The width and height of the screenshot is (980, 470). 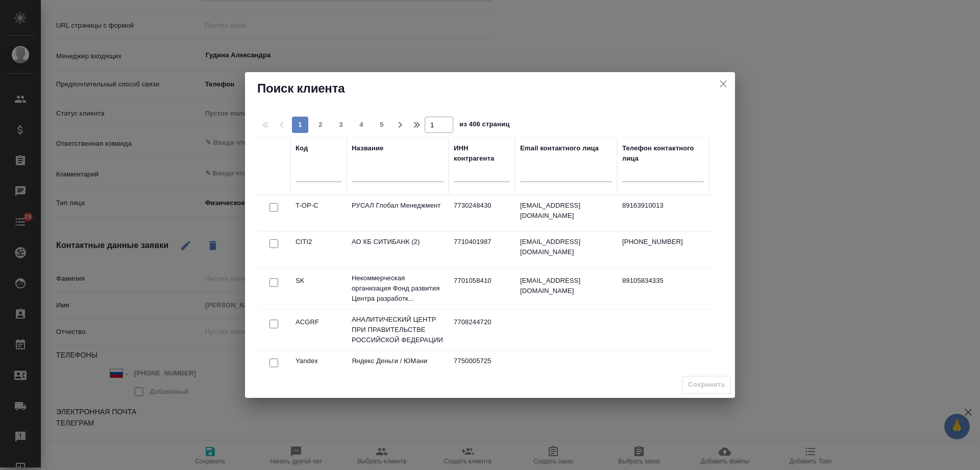 I want to click on span: 5, so click(x=382, y=125).